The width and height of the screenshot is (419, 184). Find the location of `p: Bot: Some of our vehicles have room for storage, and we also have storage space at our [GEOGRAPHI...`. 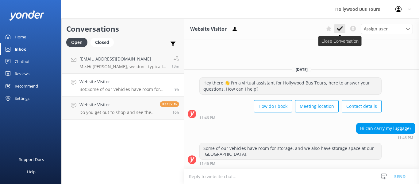

p: Bot: Some of our vehicles have room for storage, and we also have storage space at our [GEOGRAPHI... is located at coordinates (125, 89).